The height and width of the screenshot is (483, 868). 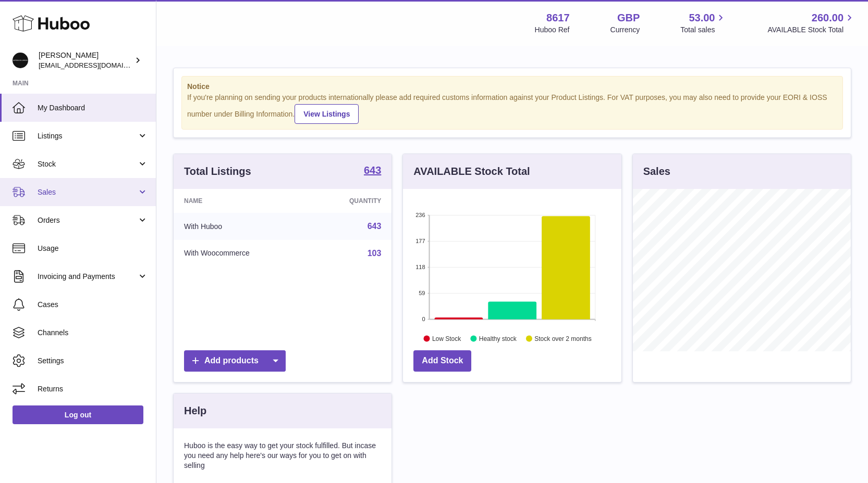 I want to click on img: hello@alfredco.com, so click(x=21, y=60).